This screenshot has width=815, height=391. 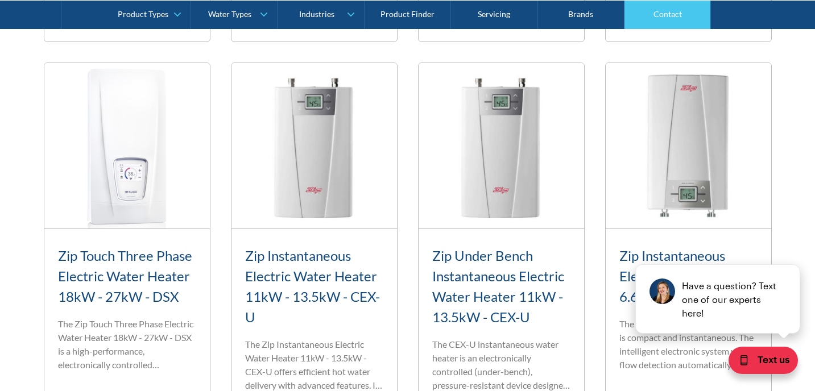 What do you see at coordinates (314, 146) in the screenshot?
I see `img: Zip Instantaneous Electric Water Heater 11kW - 13.5kW - CEX-U` at bounding box center [314, 146].